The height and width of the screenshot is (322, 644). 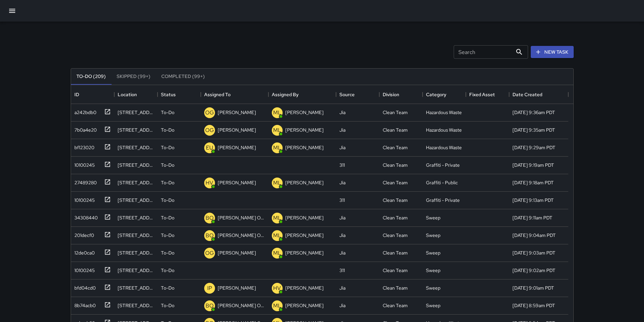 I want to click on div: 8/19/2025, 8:59am PDT, so click(x=533, y=306).